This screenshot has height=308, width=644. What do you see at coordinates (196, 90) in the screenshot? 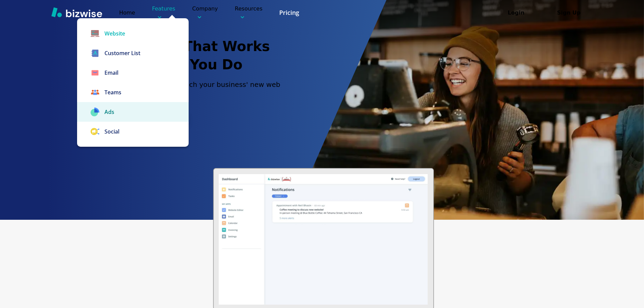
I see `p: We're here to craft & launch your business' new web presence.` at bounding box center [196, 90].